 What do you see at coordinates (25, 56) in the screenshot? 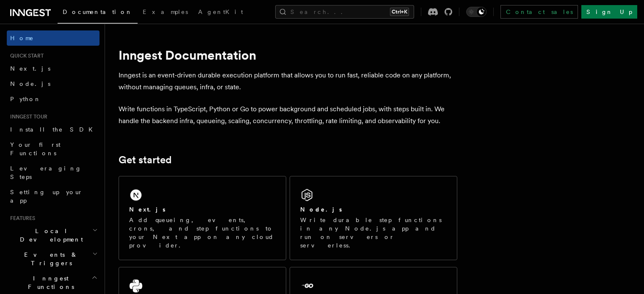
I see `span: Quick start` at bounding box center [25, 56].